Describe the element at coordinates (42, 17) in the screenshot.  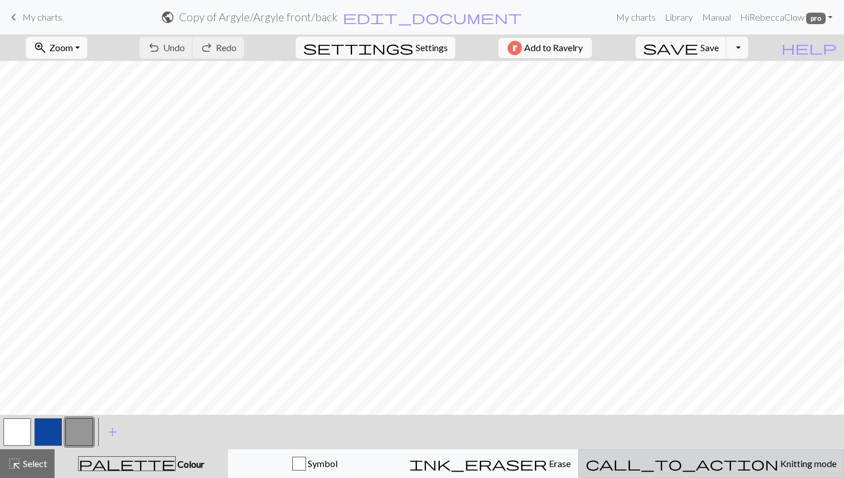
I see `span: My charts` at that location.